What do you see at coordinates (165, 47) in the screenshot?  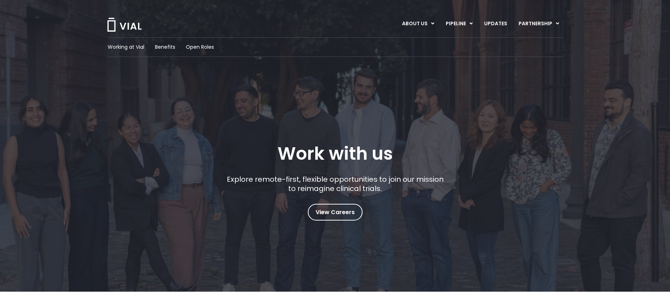 I see `span: Benefits` at bounding box center [165, 47].